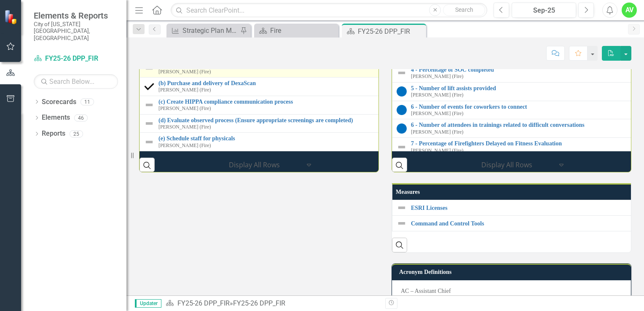 The image size is (644, 311). I want to click on img: ClearPoint Strategy, so click(11, 17).